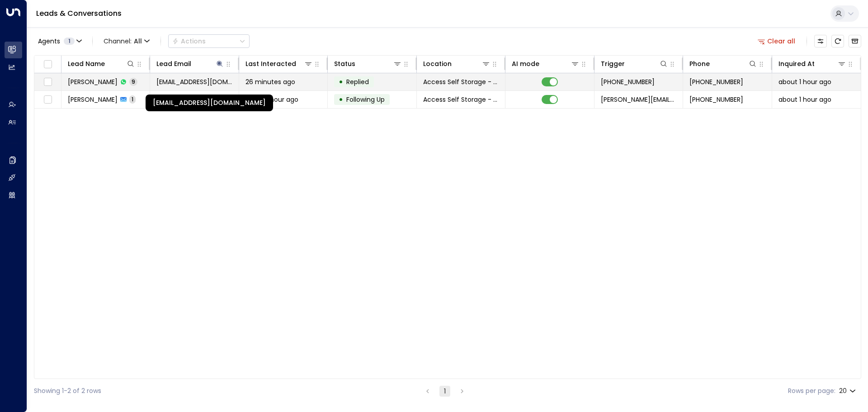  Describe the element at coordinates (445, 392) in the screenshot. I see `button: page 1` at that location.